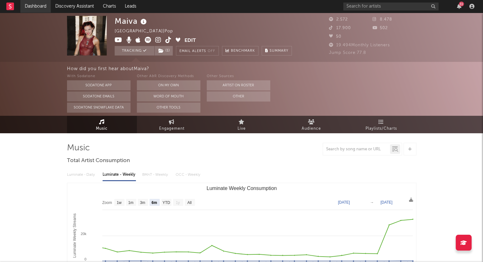 The width and height of the screenshot is (483, 262). I want to click on span: 50, so click(335, 37).